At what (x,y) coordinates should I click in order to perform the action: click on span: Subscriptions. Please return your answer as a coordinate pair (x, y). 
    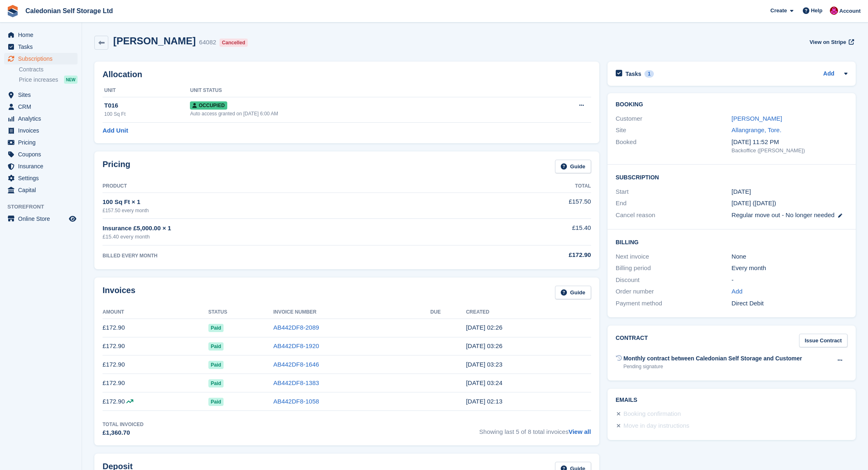
    Looking at the image, I should click on (43, 59).